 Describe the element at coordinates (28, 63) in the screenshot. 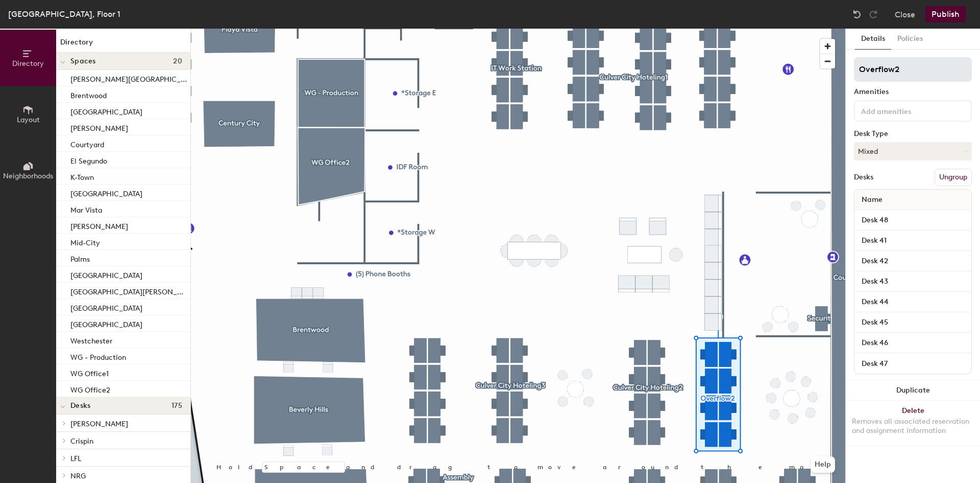

I see `span: Directory` at that location.